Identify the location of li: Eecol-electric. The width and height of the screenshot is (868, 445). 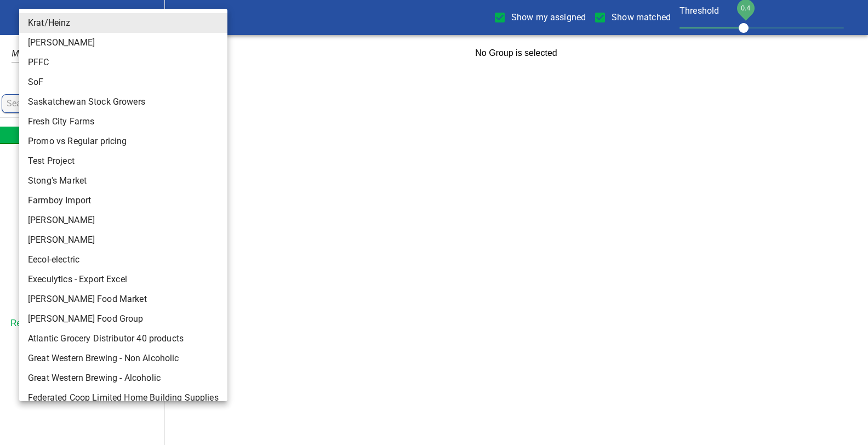
(123, 259).